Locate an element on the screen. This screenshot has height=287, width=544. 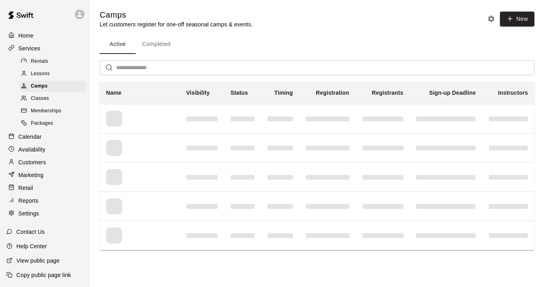
div: Availability is located at coordinates (45, 150).